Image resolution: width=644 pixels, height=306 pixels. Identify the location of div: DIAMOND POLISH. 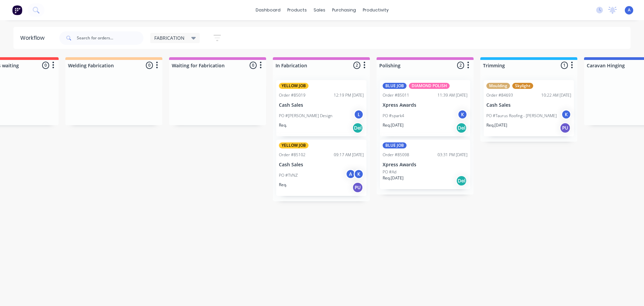
(429, 86).